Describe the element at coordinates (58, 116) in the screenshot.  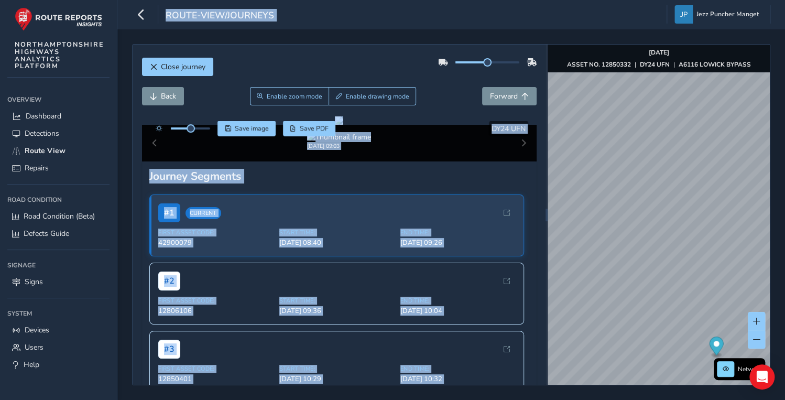
I see `a: Dashboard` at that location.